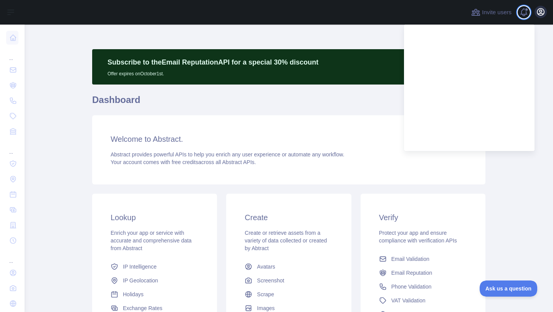 The width and height of the screenshot is (553, 312). I want to click on h3: Verify, so click(422, 217).